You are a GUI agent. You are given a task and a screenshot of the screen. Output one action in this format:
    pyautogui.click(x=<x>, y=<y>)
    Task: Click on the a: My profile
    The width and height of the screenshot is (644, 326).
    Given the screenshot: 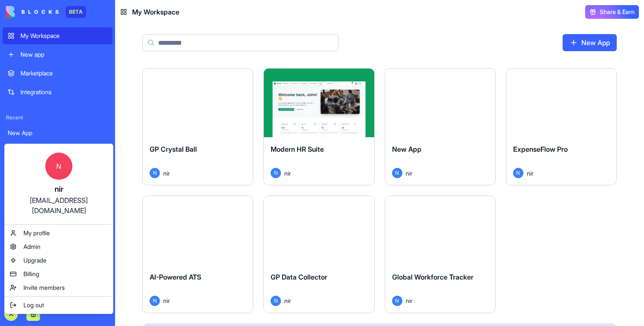 What is the action you would take?
    pyautogui.click(x=59, y=233)
    